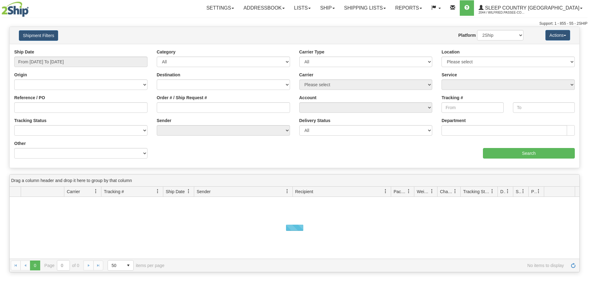 The image size is (589, 284). I want to click on a: Shipment Issues filter column settings, so click(523, 192).